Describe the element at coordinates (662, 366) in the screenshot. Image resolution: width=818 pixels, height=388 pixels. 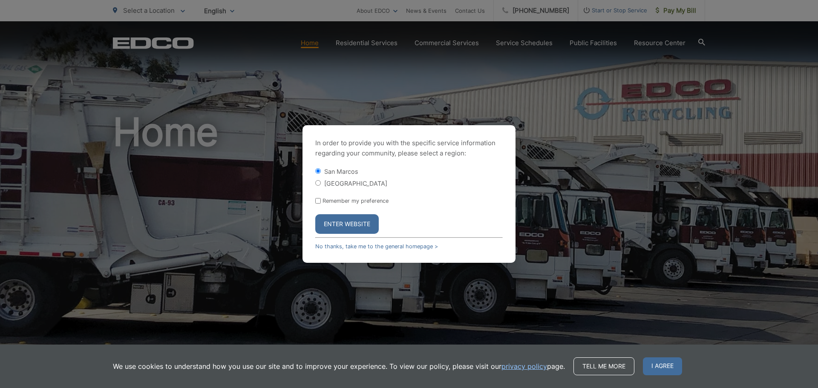
I see `span: I agree` at that location.